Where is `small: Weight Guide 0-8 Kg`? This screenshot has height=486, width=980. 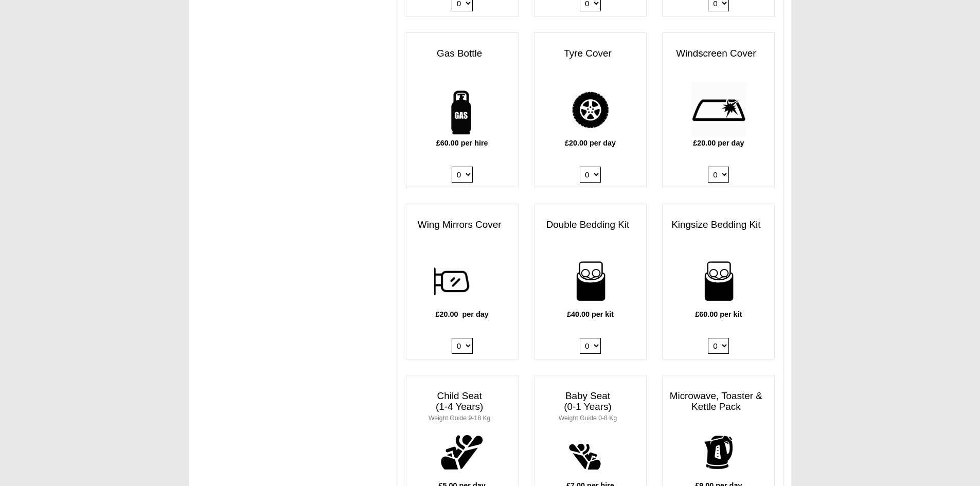
small: Weight Guide 0-8 Kg is located at coordinates (588, 418).